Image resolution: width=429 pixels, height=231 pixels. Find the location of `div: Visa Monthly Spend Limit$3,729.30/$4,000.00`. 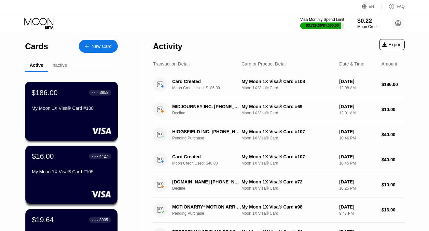

div: Visa Monthly Spend Limit$3,729.30/$4,000.00 is located at coordinates (322, 23).